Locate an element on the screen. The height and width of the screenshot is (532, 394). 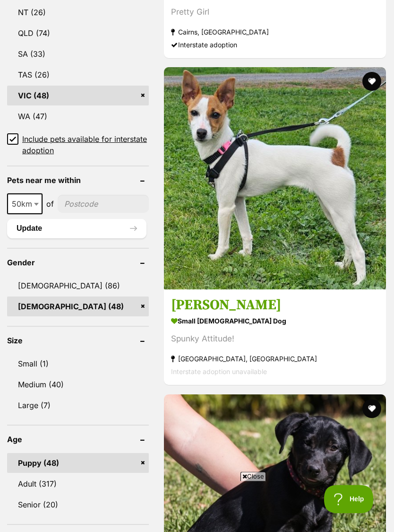
span: of is located at coordinates (50, 204).